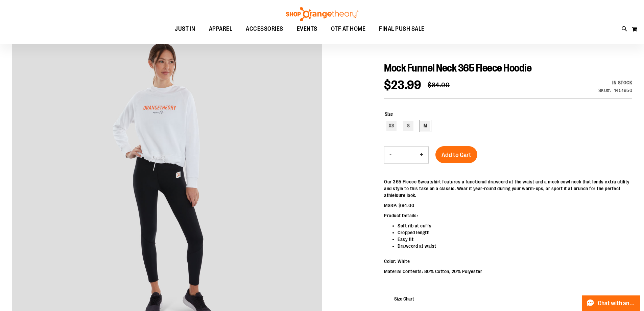  What do you see at coordinates (392, 126) in the screenshot?
I see `div: XS` at bounding box center [392, 126].